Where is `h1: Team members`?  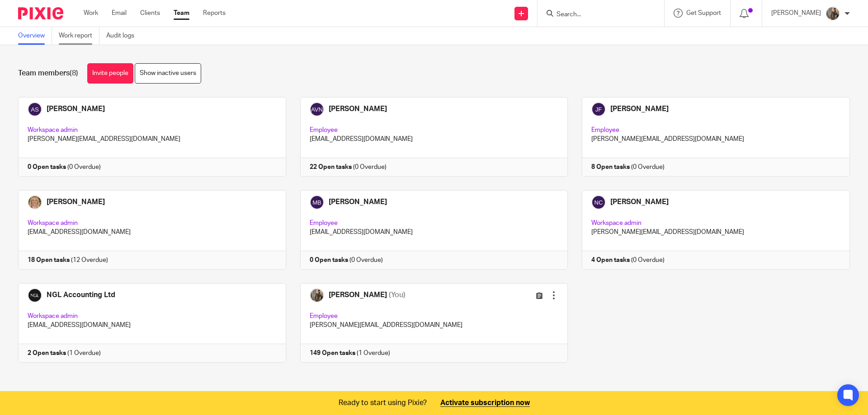
h1: Team members is located at coordinates (48, 73).